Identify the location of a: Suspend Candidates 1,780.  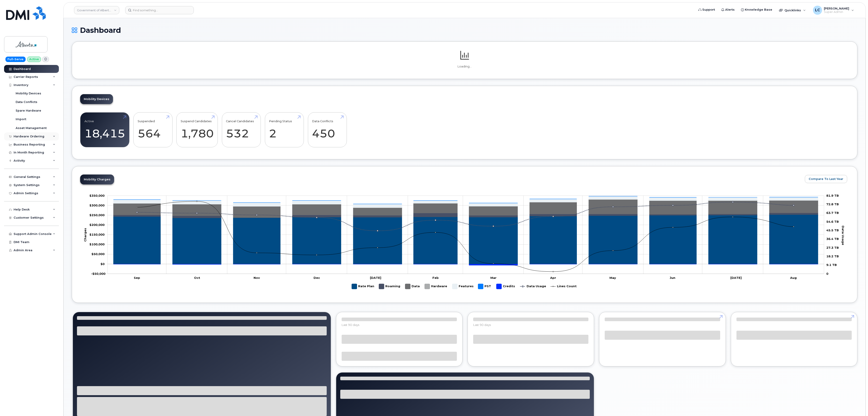
(197, 130).